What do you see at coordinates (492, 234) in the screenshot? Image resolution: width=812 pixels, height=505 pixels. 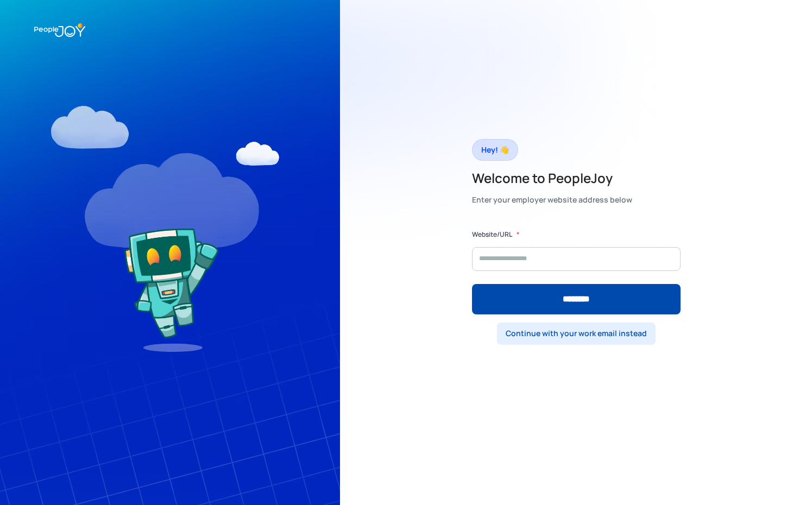 I see `label: Website/URL` at bounding box center [492, 234].